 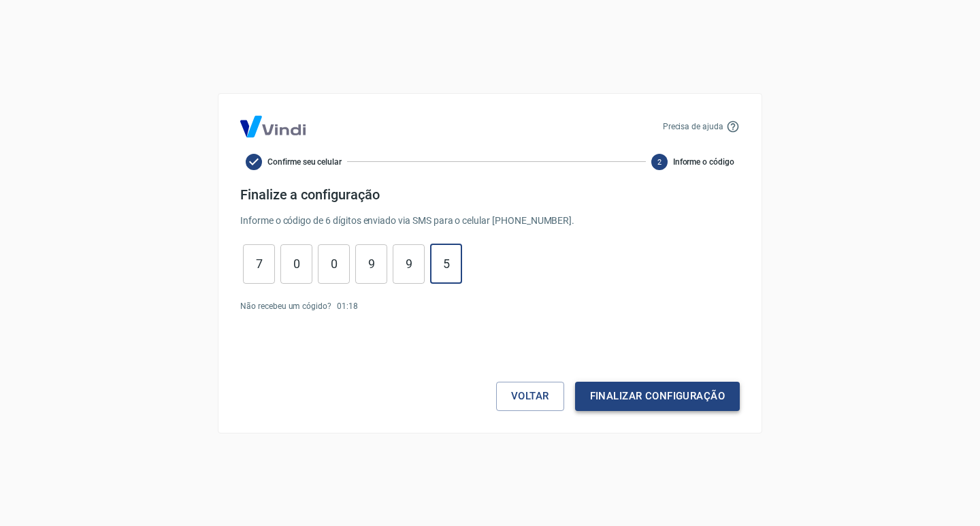 I want to click on p: 01 : 18, so click(x=347, y=306).